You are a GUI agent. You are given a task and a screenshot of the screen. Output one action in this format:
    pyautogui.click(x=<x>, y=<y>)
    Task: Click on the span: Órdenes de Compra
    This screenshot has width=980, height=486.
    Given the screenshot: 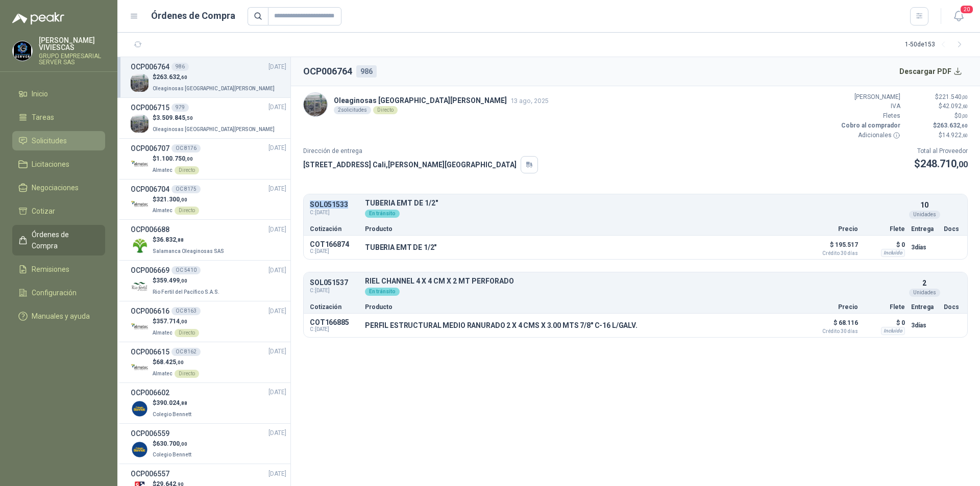 What is the action you would take?
    pyautogui.click(x=63, y=240)
    